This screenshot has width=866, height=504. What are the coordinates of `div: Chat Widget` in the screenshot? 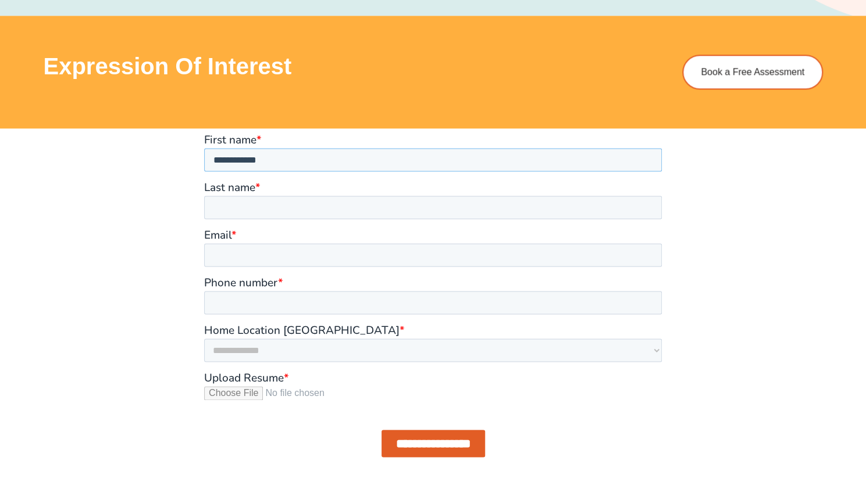 It's located at (769, 438).